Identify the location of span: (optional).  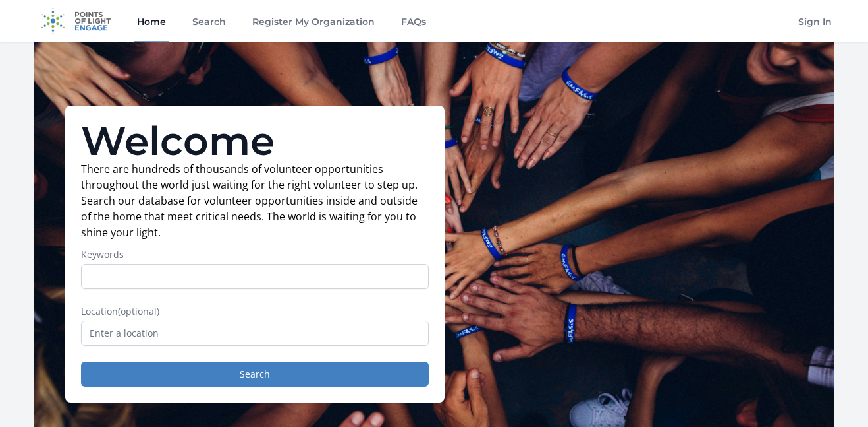
(139, 311).